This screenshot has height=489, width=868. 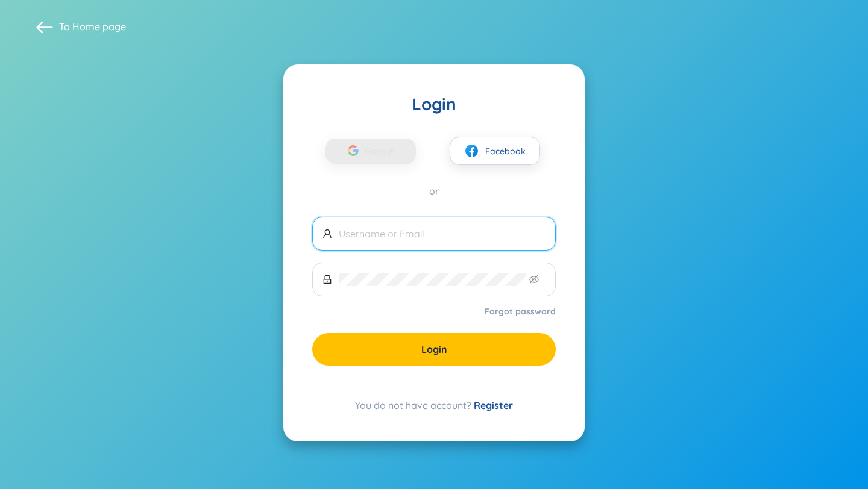 What do you see at coordinates (327, 280) in the screenshot?
I see `span: lock` at bounding box center [327, 280].